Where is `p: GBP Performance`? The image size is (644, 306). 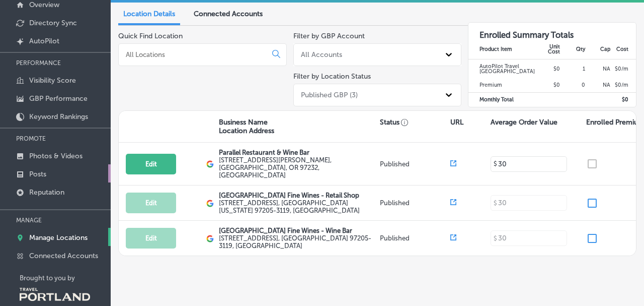
p: GBP Performance is located at coordinates (58, 98).